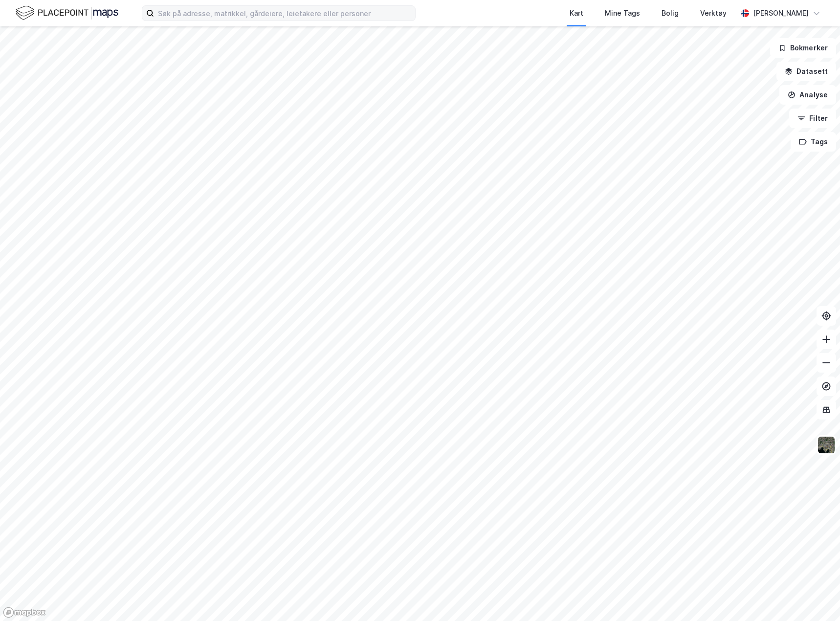 This screenshot has height=621, width=840. What do you see at coordinates (806, 71) in the screenshot?
I see `button: Datasett` at bounding box center [806, 71].